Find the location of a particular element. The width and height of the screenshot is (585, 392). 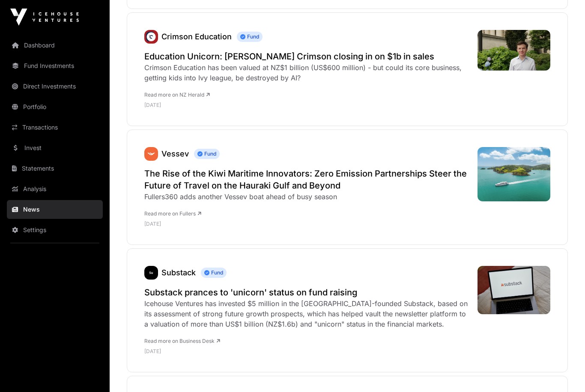

a: Fund Investments is located at coordinates (55, 66).